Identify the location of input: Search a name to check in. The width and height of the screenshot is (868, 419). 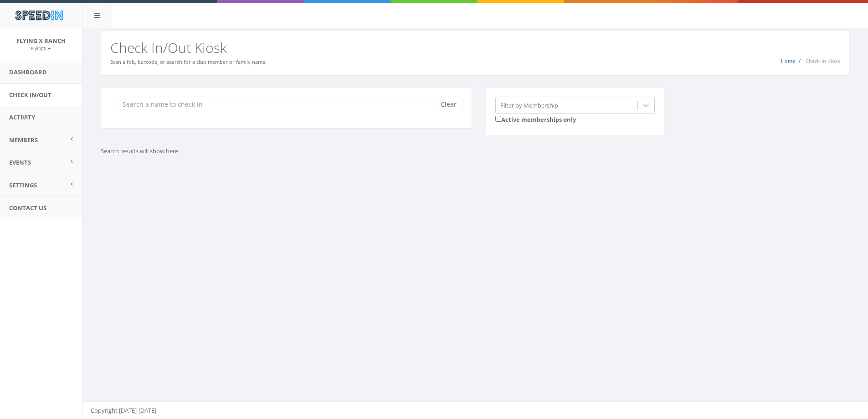
(278, 104).